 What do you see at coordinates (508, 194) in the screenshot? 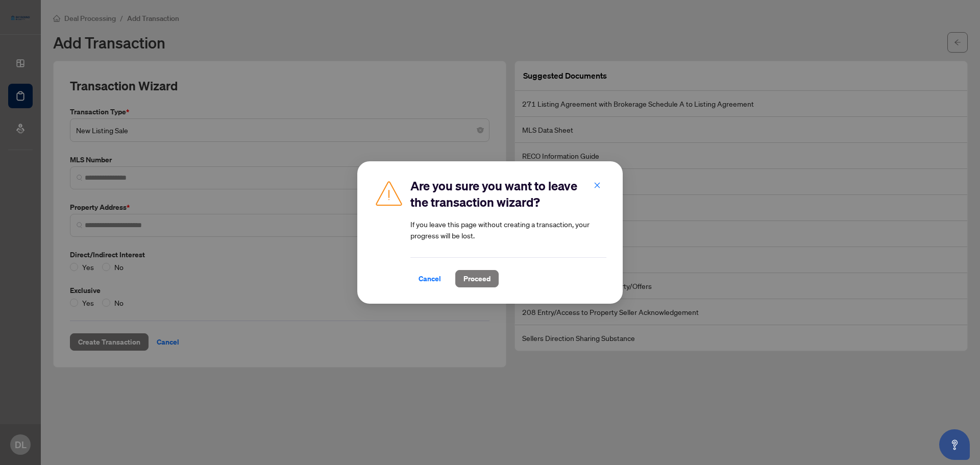
I see `h2: Are you sure you want to leave the transaction wizard?` at bounding box center [508, 194].